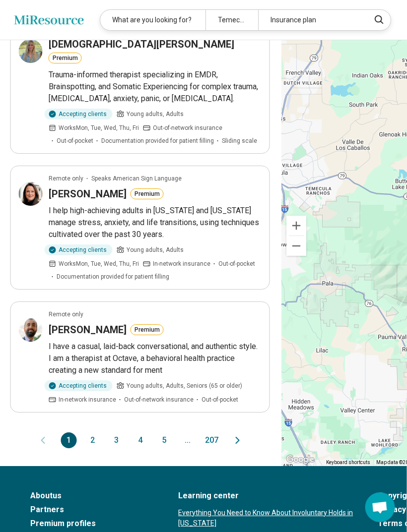 Image resolution: width=407 pixels, height=532 pixels. Describe the element at coordinates (297, 246) in the screenshot. I see `button: Zoom out` at that location.